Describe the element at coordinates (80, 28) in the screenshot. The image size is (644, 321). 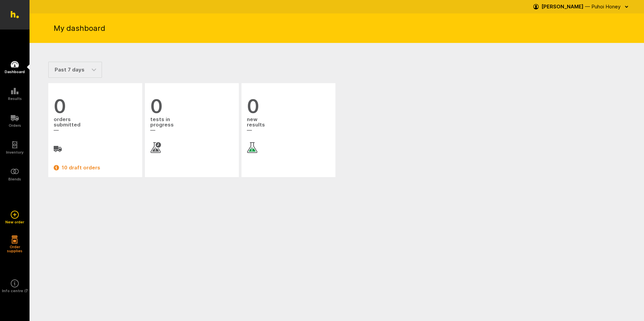
I see `h1: My dashboard` at that location.